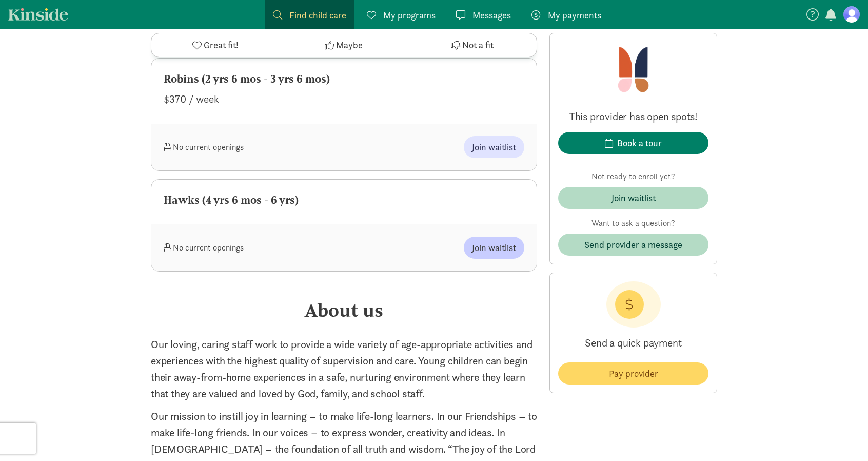 The width and height of the screenshot is (868, 461). What do you see at coordinates (478, 45) in the screenshot?
I see `span: Not a fit` at bounding box center [478, 45].